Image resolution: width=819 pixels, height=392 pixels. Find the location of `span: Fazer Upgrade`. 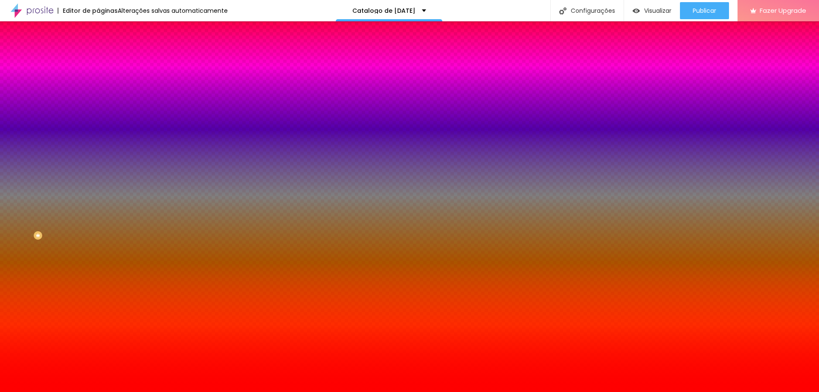

span: Fazer Upgrade is located at coordinates (783, 10).